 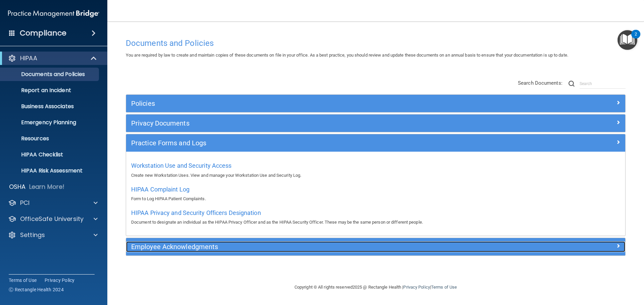 I want to click on p: HIPAA, so click(x=28, y=58).